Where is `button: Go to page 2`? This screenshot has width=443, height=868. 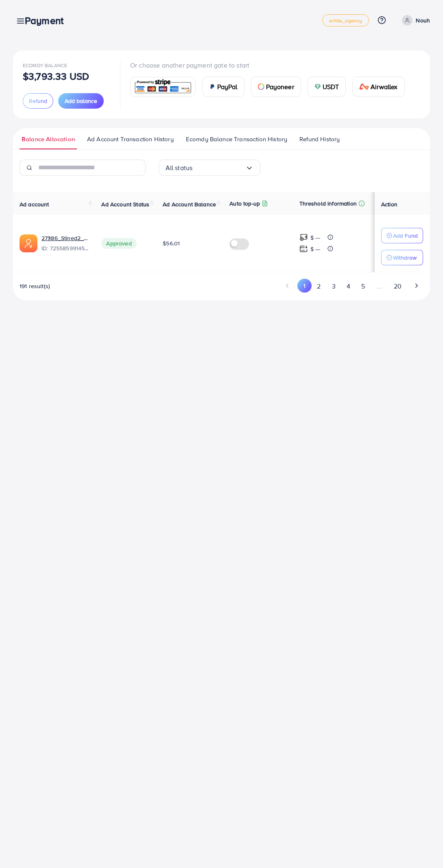 button: Go to page 2 is located at coordinates (319, 286).